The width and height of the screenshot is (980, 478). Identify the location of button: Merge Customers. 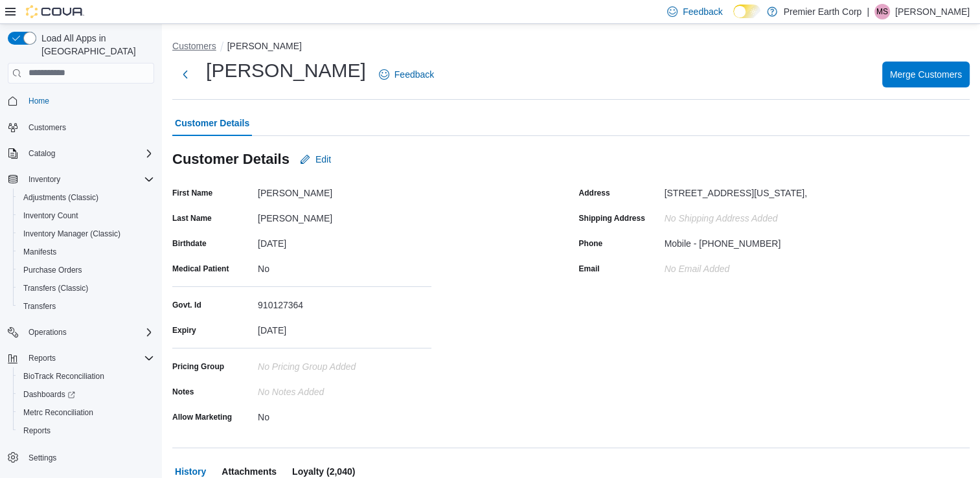
(926, 74).